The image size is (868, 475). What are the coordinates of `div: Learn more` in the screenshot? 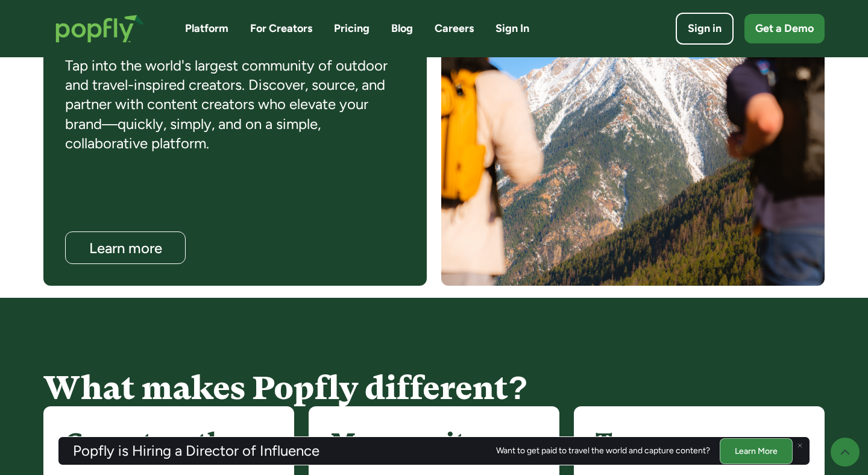 It's located at (125, 248).